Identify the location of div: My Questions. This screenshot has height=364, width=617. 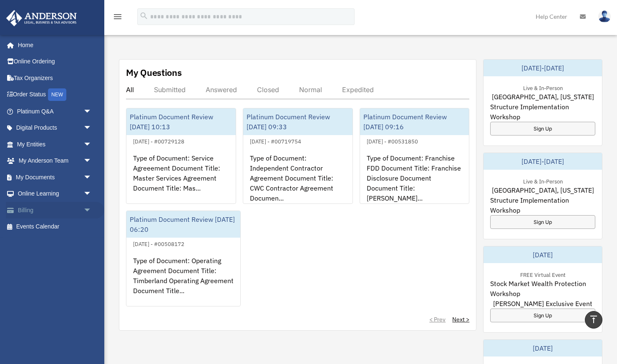
(154, 72).